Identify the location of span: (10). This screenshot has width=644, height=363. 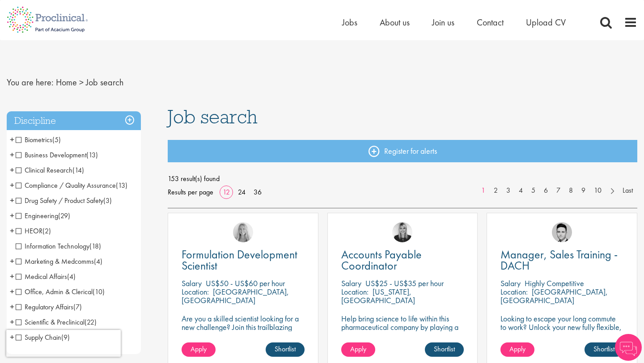
(99, 291).